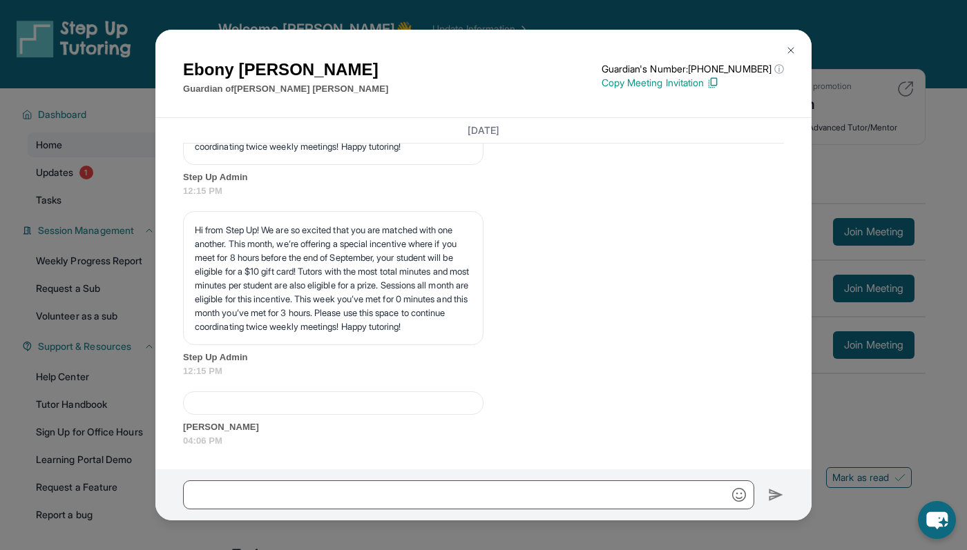 The image size is (967, 550). Describe the element at coordinates (739, 495) in the screenshot. I see `img: Emoji` at that location.